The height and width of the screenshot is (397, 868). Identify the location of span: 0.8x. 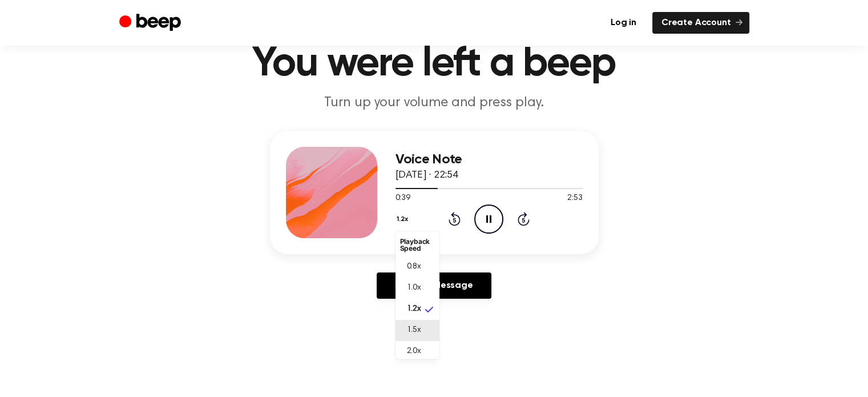
(414, 267).